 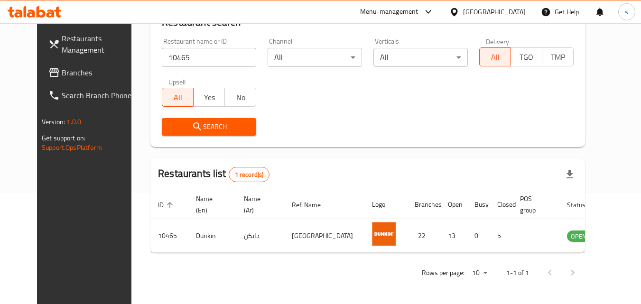 I want to click on span: 1.0.0, so click(x=73, y=122).